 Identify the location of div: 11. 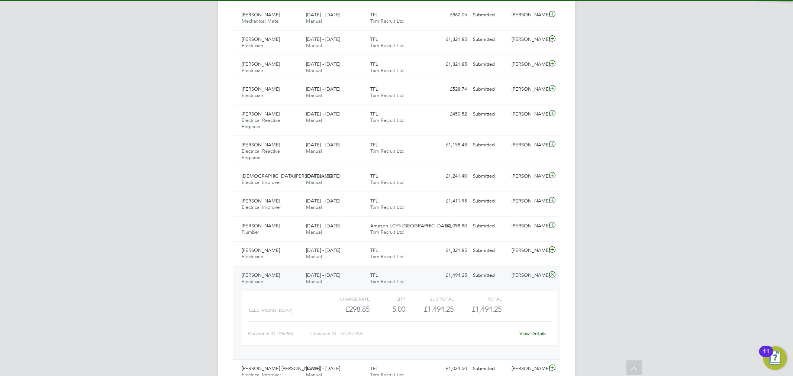
(766, 356).